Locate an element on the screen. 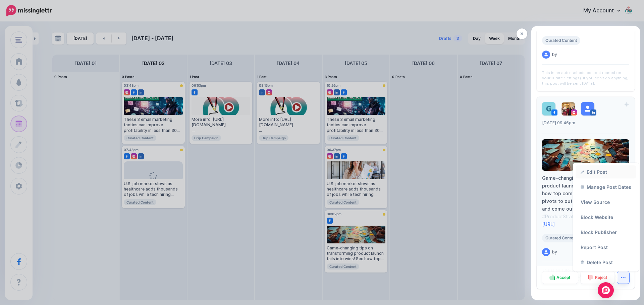 The height and width of the screenshot is (305, 644). div: Open Intercom Messenger is located at coordinates (606, 291).